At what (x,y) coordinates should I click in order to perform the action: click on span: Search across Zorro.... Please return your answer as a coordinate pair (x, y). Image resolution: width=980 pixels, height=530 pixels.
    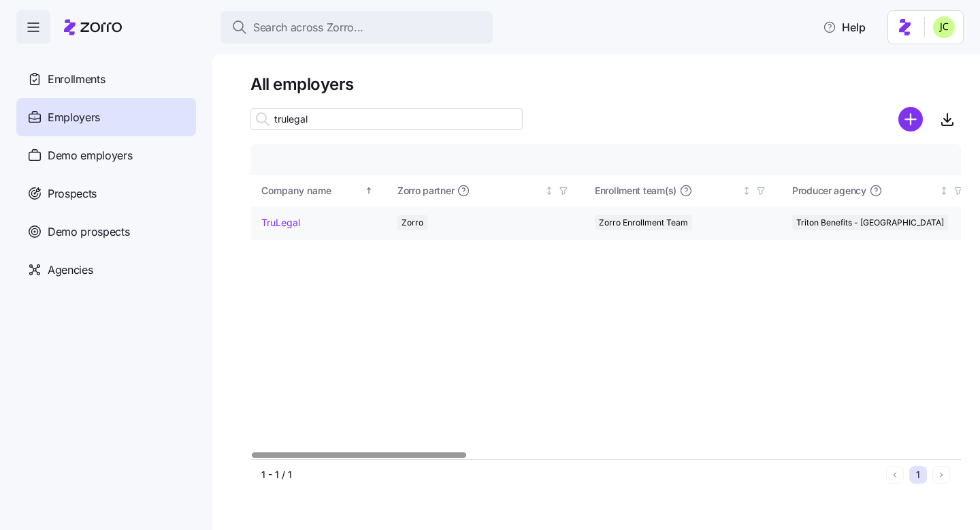
    Looking at the image, I should click on (308, 28).